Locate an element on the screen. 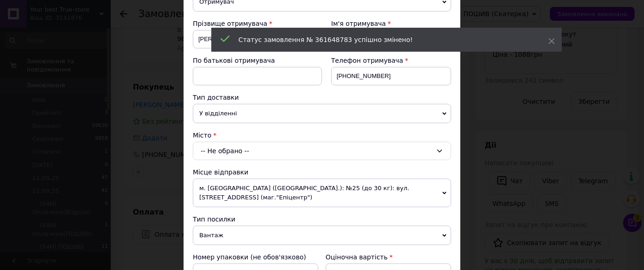 This screenshot has width=644, height=270. span: Прізвище отримувача is located at coordinates (230, 24).